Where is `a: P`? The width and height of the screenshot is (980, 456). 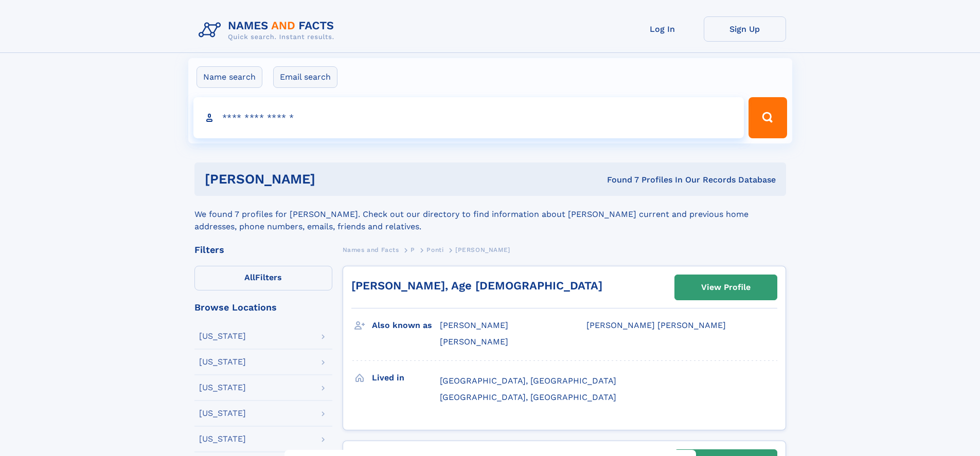
a: P is located at coordinates (412, 249).